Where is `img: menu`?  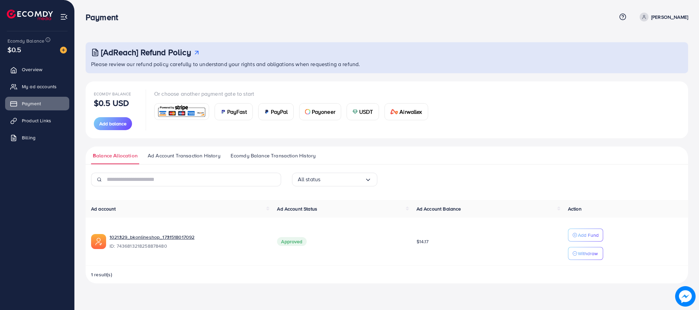 img: menu is located at coordinates (64, 17).